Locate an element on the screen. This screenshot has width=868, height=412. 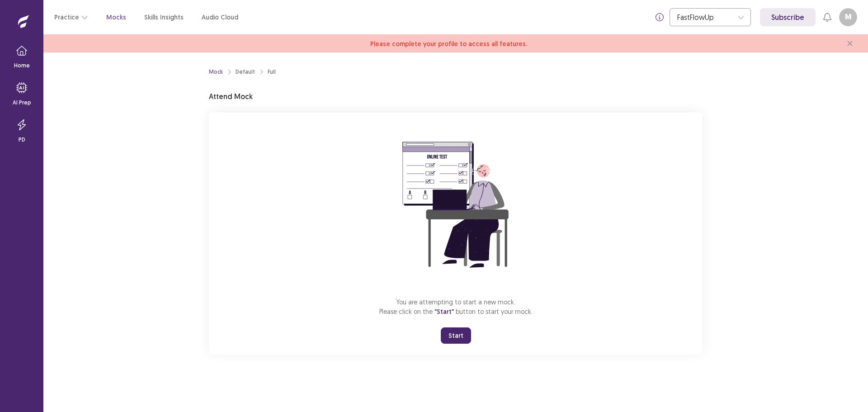
p: Mocks is located at coordinates (116, 17).